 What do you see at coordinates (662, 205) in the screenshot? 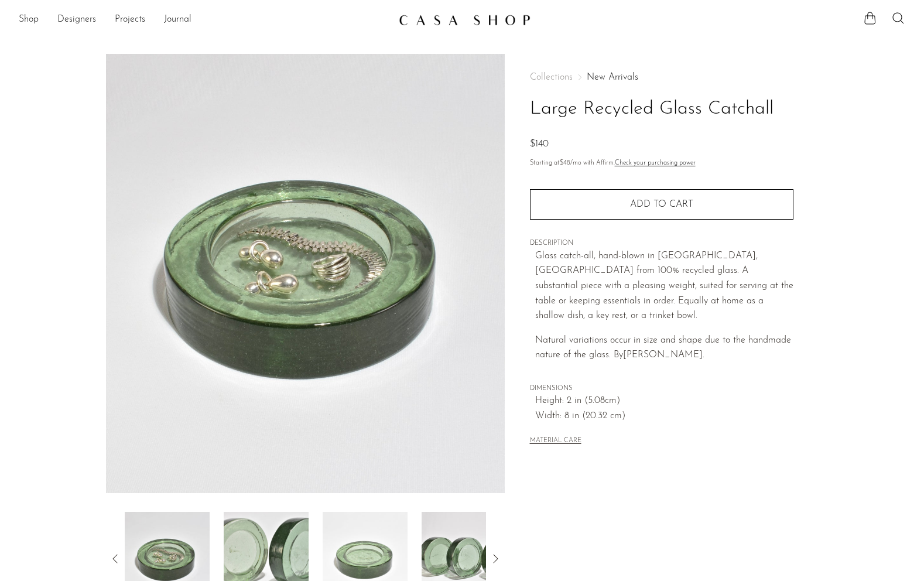
I see `button: Add to cart` at bounding box center [662, 205].